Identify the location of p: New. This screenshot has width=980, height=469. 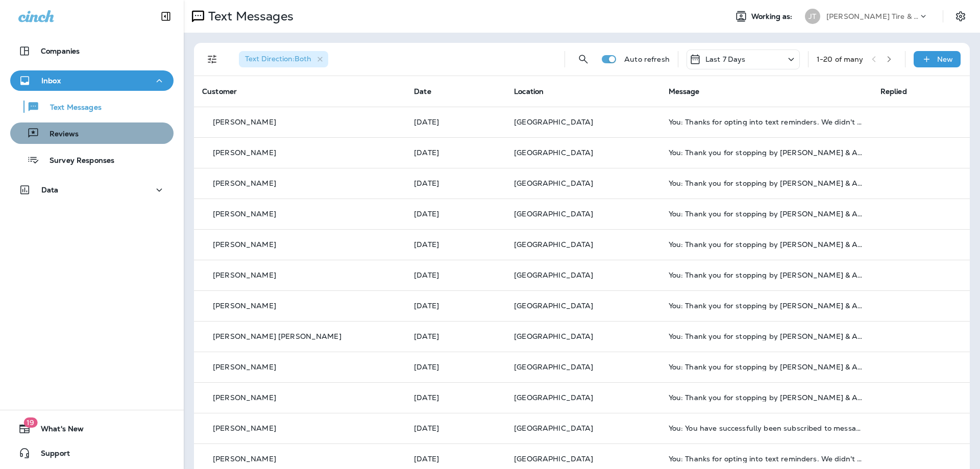
(945, 59).